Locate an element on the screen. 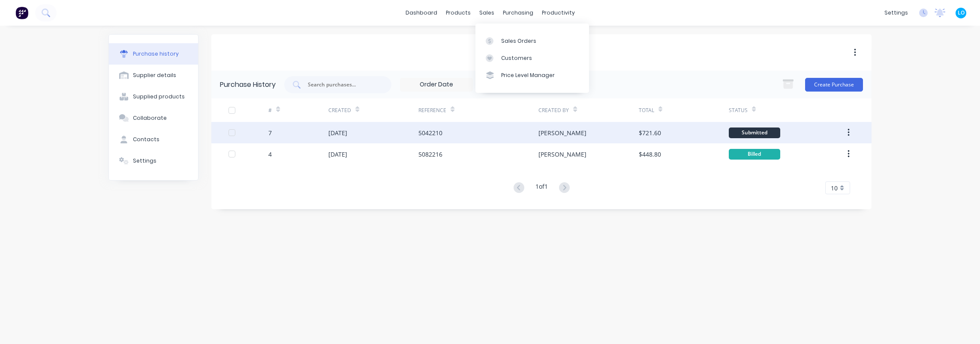  button: Collaborate is located at coordinates (153, 118).